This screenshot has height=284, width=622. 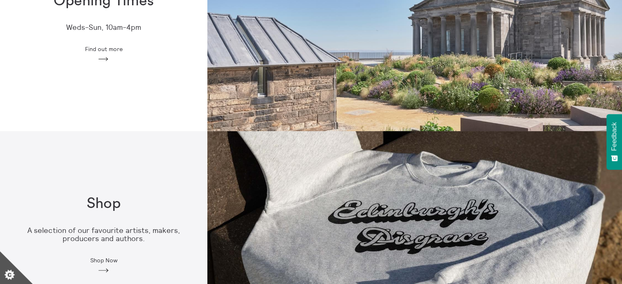 What do you see at coordinates (103, 204) in the screenshot?
I see `h1: Shop` at bounding box center [103, 204].